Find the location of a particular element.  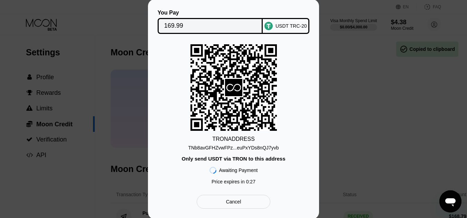

div: Only send USDT via TRON to this address is located at coordinates (233, 158).